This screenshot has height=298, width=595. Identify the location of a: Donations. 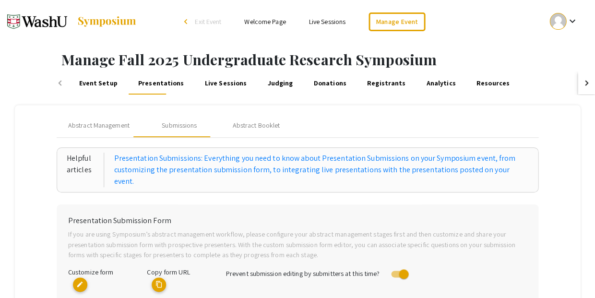
(330, 83).